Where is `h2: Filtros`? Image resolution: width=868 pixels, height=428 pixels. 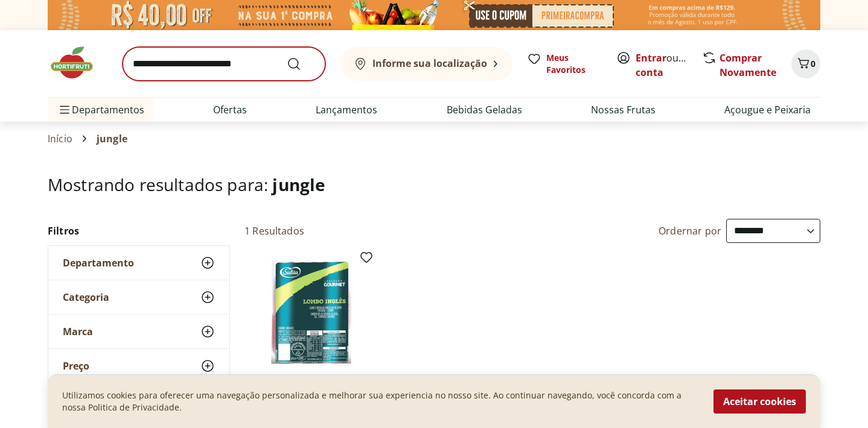 h2: Filtros is located at coordinates (139, 231).